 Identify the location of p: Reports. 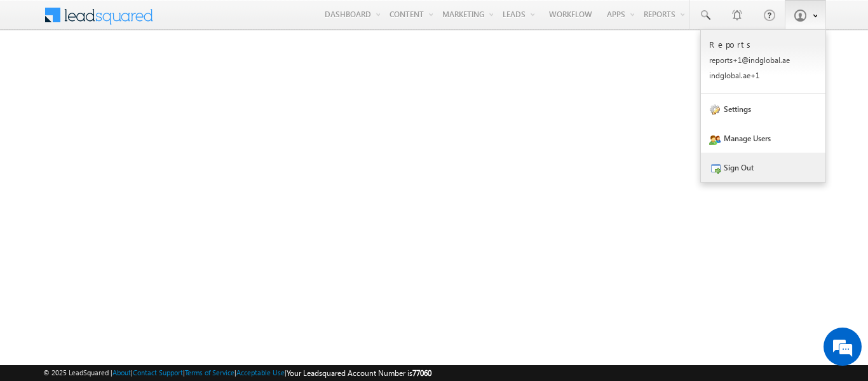
(763, 44).